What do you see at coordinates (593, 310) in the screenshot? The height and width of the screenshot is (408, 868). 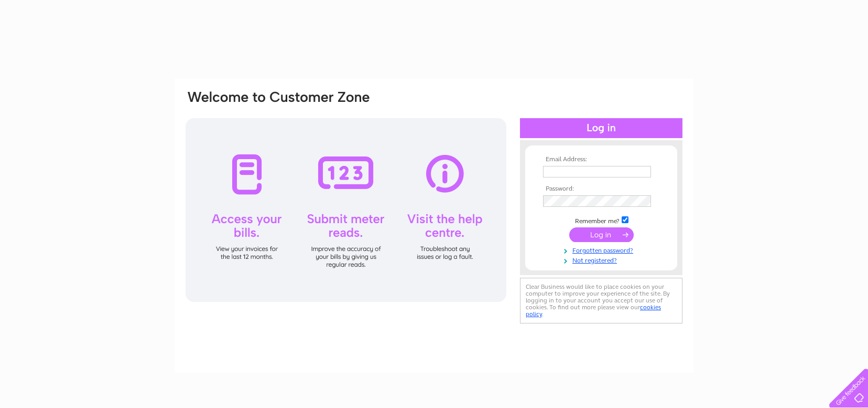 I see `a: cookies policy` at bounding box center [593, 310].